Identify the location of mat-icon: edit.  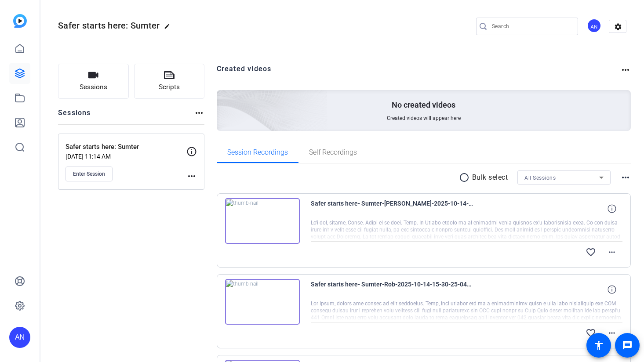
(169, 29).